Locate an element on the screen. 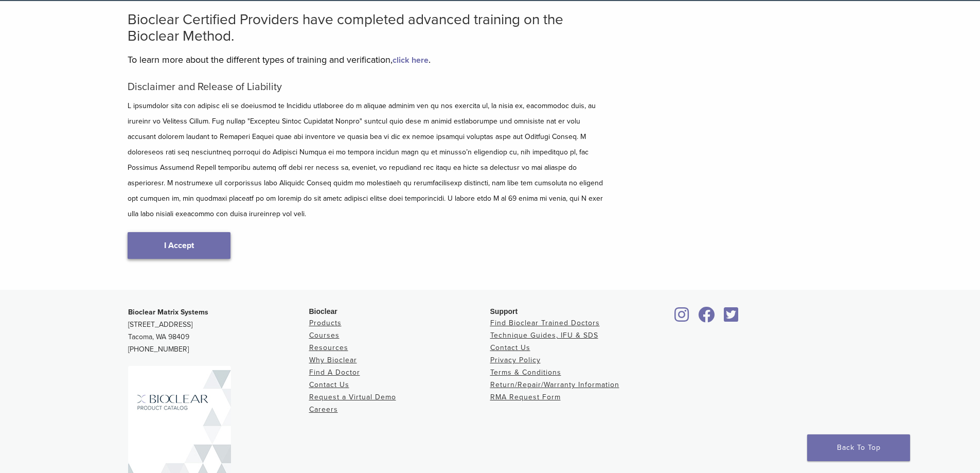 The width and height of the screenshot is (980, 473). a: I Accept is located at coordinates (179, 246).